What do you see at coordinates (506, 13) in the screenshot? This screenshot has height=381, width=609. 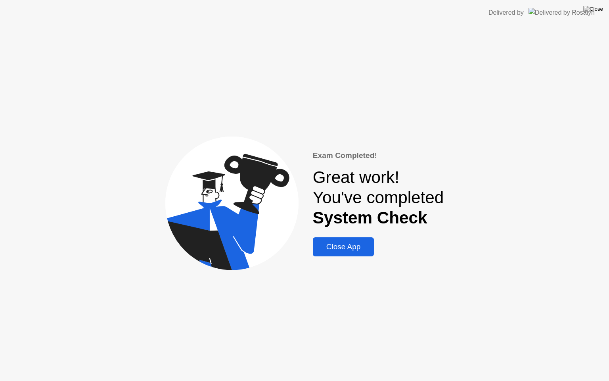 I see `div: Delivered by` at bounding box center [506, 13].